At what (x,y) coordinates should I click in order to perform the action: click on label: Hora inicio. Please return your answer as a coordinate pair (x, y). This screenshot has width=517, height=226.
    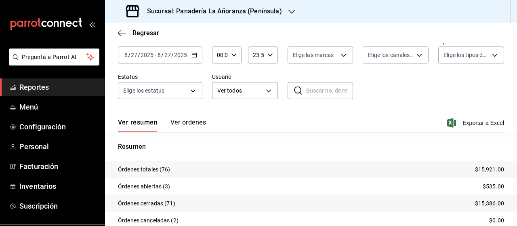
    Looking at the image, I should click on (226, 41).